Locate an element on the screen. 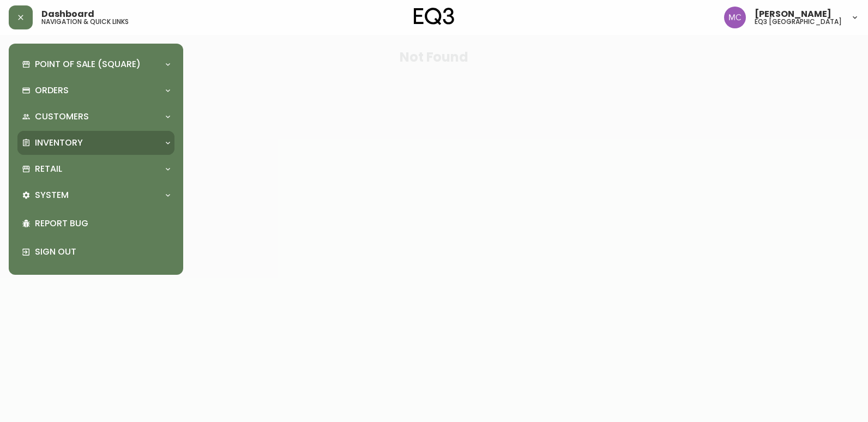  div: Retail is located at coordinates (96, 169).